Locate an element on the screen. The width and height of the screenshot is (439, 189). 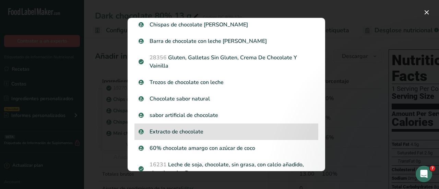
span: 28356 is located at coordinates (158, 58).